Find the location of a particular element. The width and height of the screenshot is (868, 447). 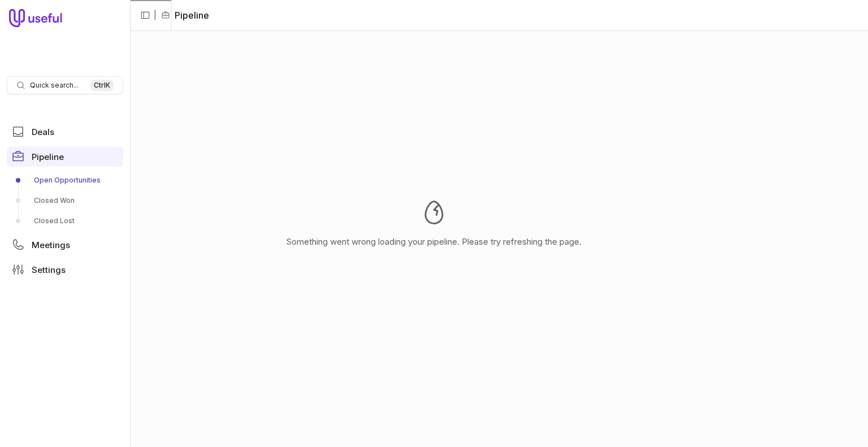

p: Something went wrong loading your pipeline. Please try refreshing the page. is located at coordinates (434, 242).